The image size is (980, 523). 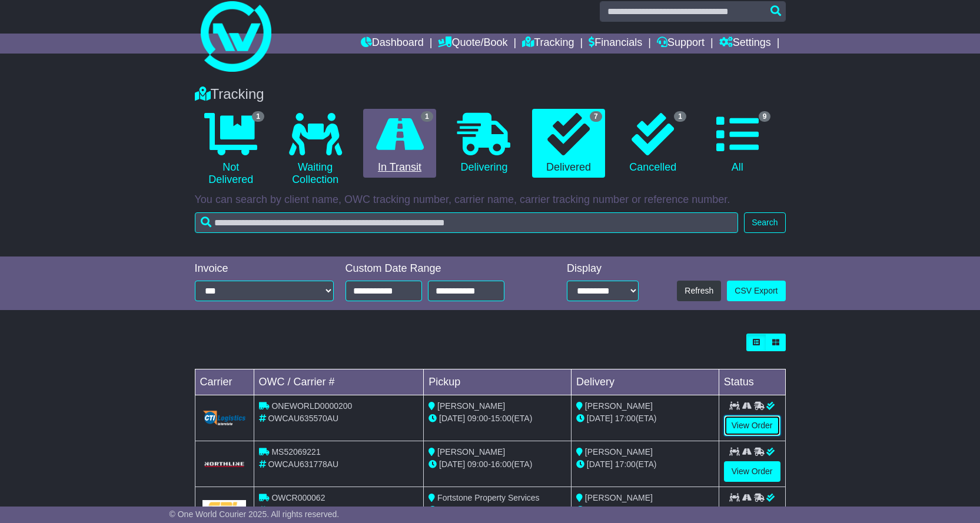 I want to click on a: Settings, so click(x=745, y=43).